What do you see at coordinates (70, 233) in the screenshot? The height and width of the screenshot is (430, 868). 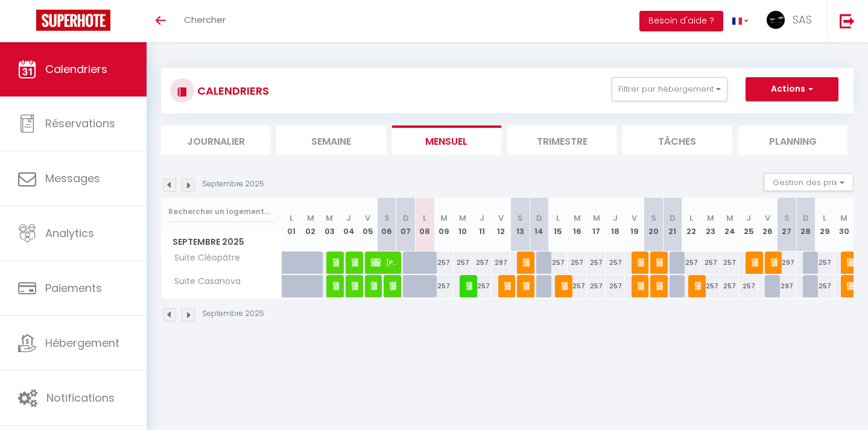 I see `span: Analytics` at bounding box center [70, 233].